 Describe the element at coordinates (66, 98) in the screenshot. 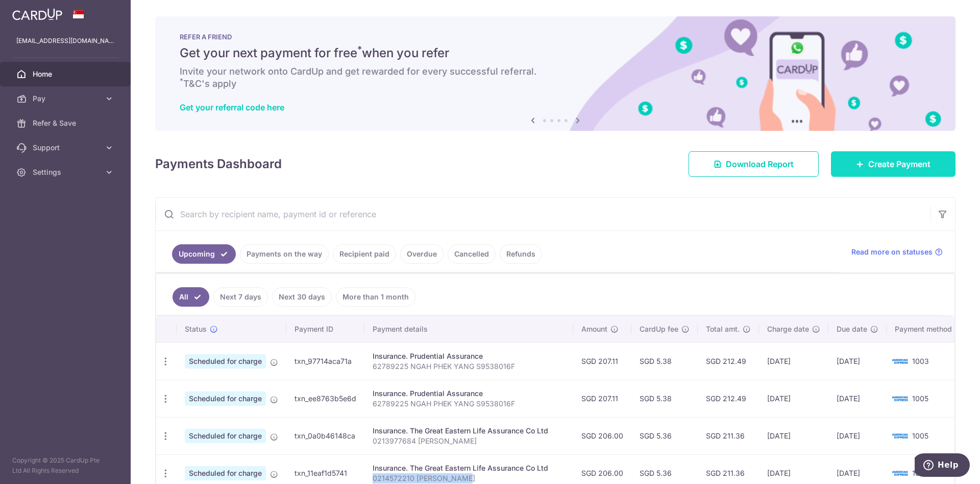

I see `span: Pay` at that location.